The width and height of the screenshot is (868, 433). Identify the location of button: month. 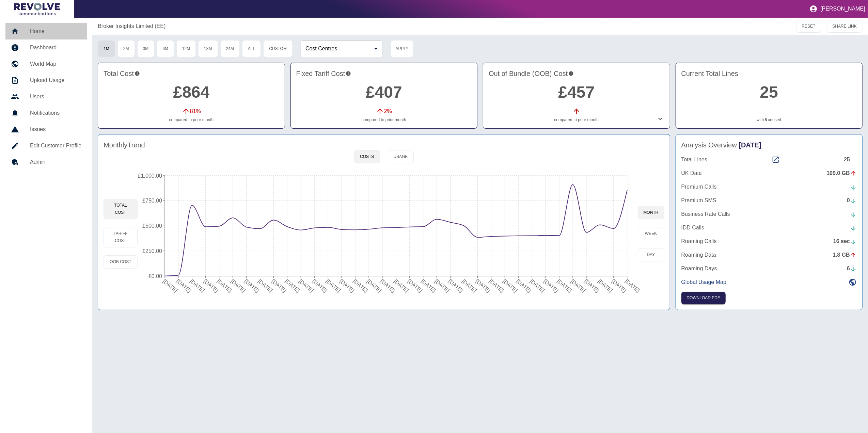
(651, 212).